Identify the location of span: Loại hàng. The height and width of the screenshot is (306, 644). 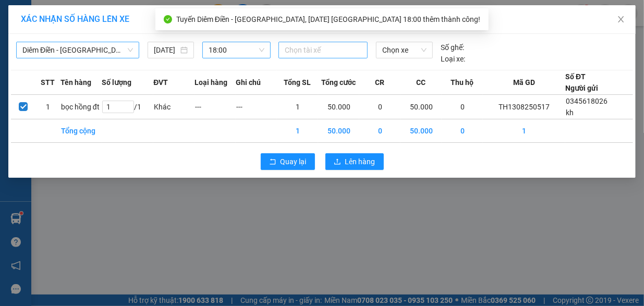
(211, 82).